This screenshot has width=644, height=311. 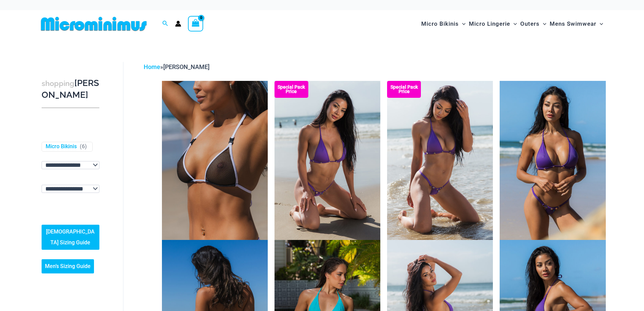 I want to click on span: Micro Lingerie, so click(x=489, y=24).